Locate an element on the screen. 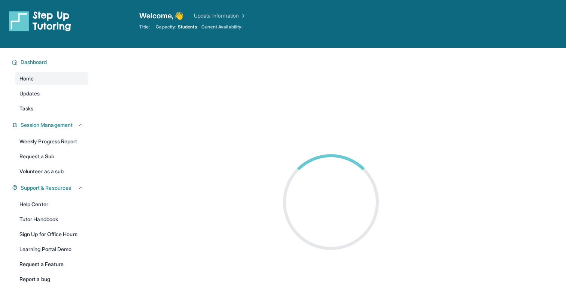  a: Help Center is located at coordinates (52, 204).